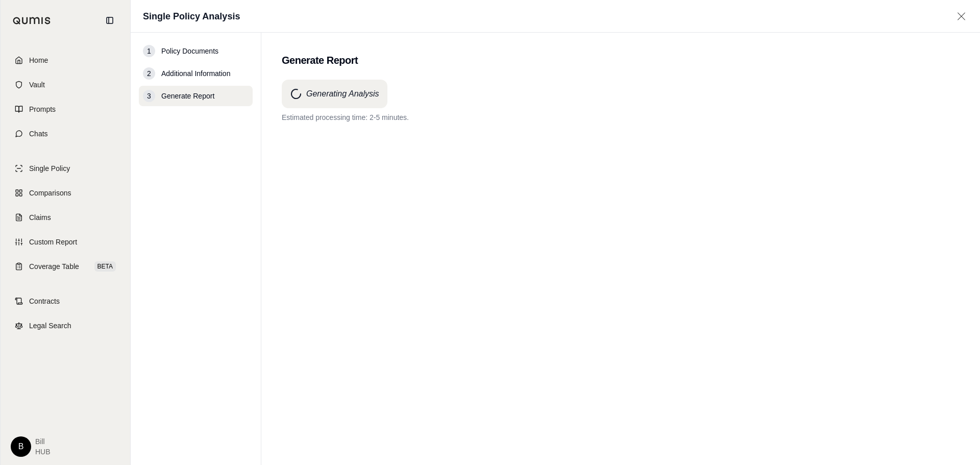  What do you see at coordinates (21, 447) in the screenshot?
I see `div: B` at bounding box center [21, 447].